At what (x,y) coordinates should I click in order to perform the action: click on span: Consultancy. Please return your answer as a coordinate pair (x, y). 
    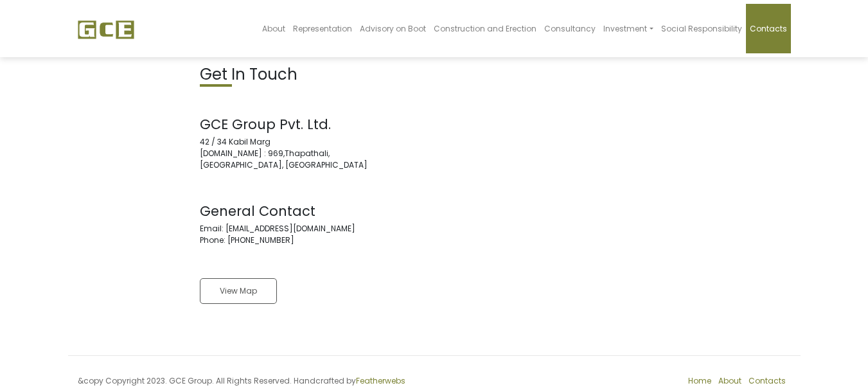
    Looking at the image, I should click on (570, 29).